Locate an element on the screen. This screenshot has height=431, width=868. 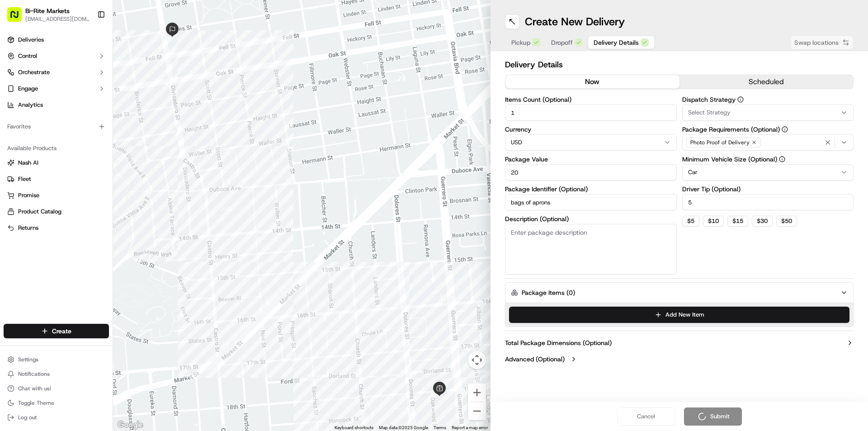
button: Select Strategy is located at coordinates (769, 113).